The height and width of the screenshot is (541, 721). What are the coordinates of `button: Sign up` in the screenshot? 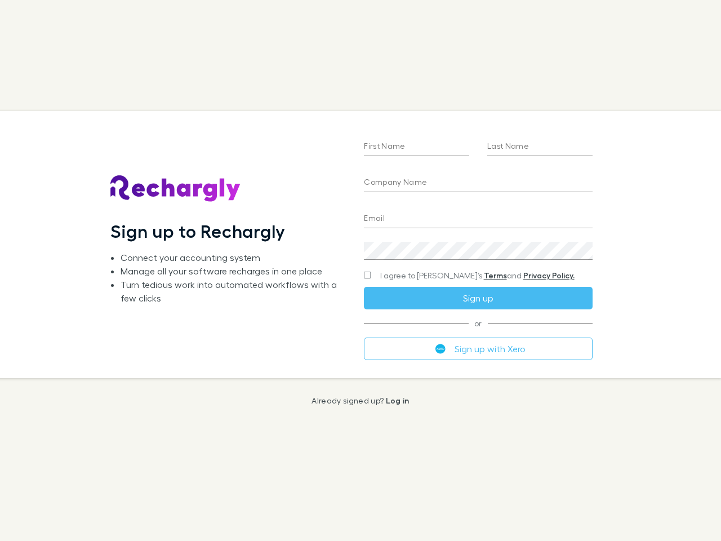 It's located at (478, 298).